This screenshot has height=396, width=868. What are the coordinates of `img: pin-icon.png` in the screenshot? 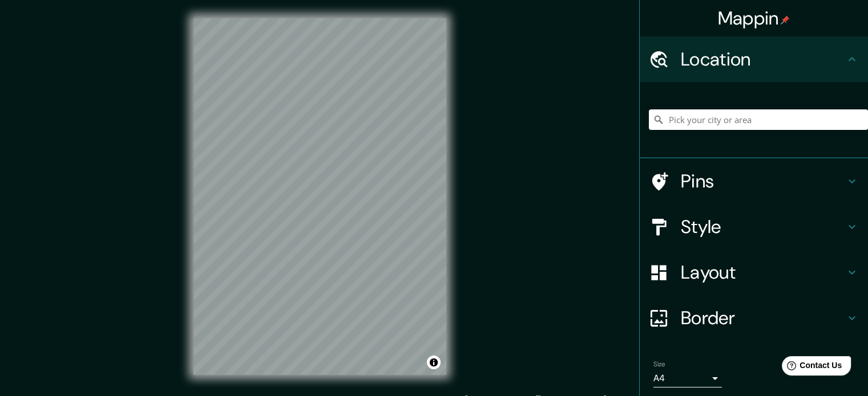 It's located at (785, 20).